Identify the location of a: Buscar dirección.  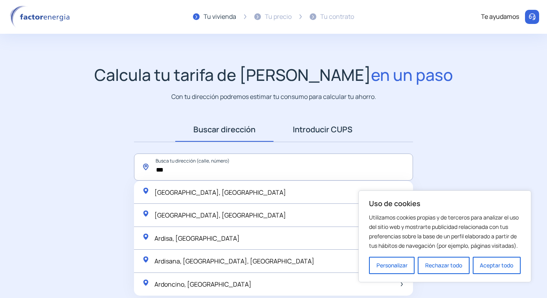
(224, 130).